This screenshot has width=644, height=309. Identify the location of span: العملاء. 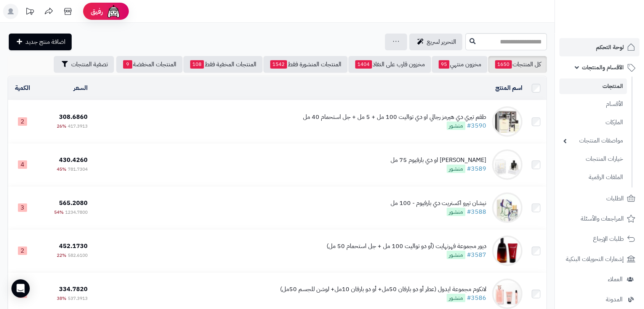
(615, 279).